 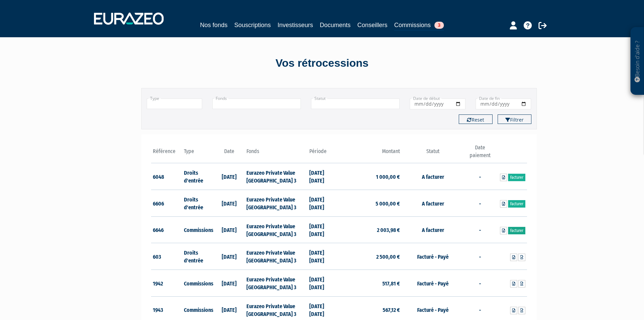 I want to click on a: Investisseurs, so click(x=295, y=25).